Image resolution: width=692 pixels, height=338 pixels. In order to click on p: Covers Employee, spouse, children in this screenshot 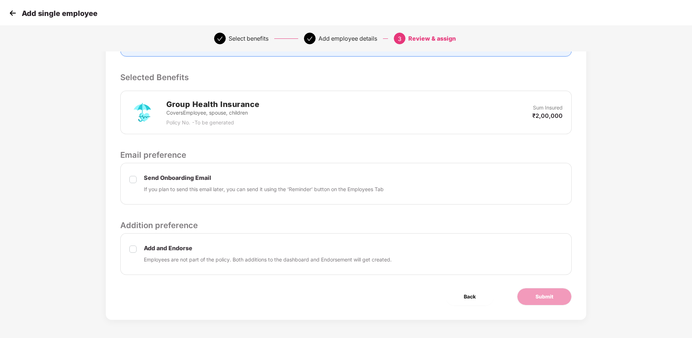, I will do `click(213, 113)`.